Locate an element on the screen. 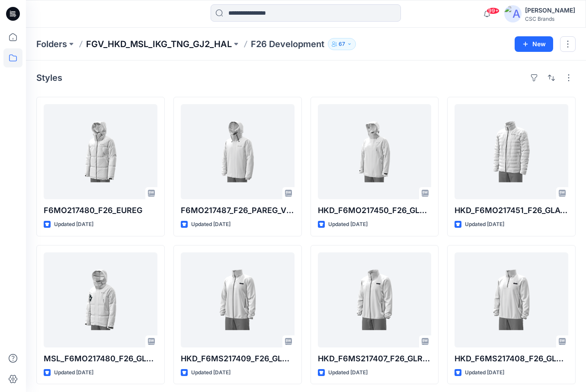 Image resolution: width=586 pixels, height=392 pixels. p: MSL_F6MO217480_F26_GLREG is located at coordinates (100, 359).